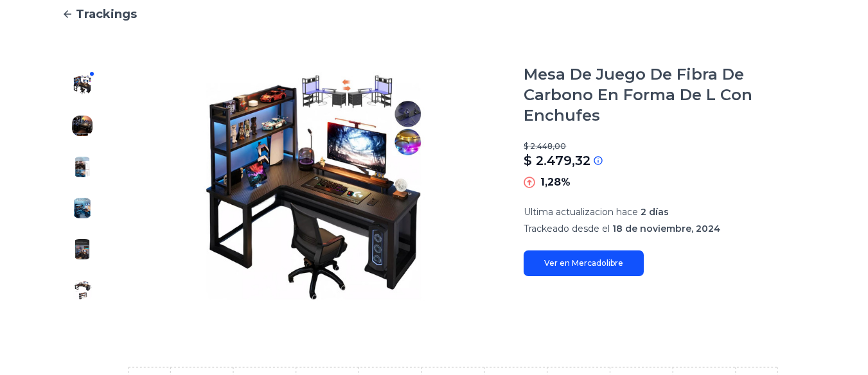  I want to click on span: 2 días, so click(654, 212).